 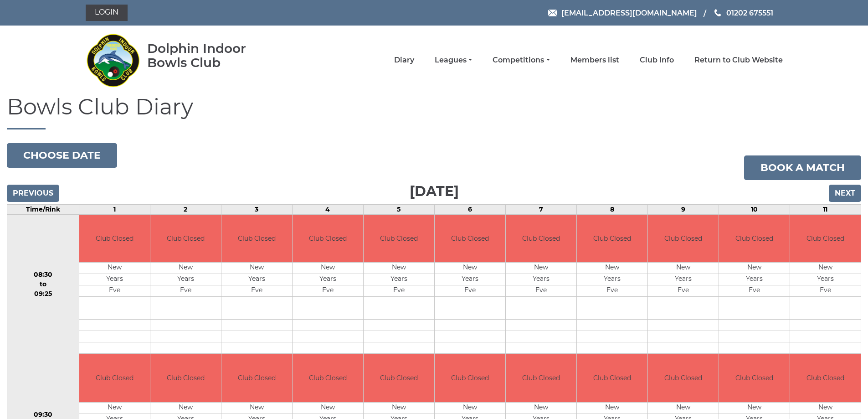 What do you see at coordinates (257, 209) in the screenshot?
I see `td: 3` at bounding box center [257, 209].